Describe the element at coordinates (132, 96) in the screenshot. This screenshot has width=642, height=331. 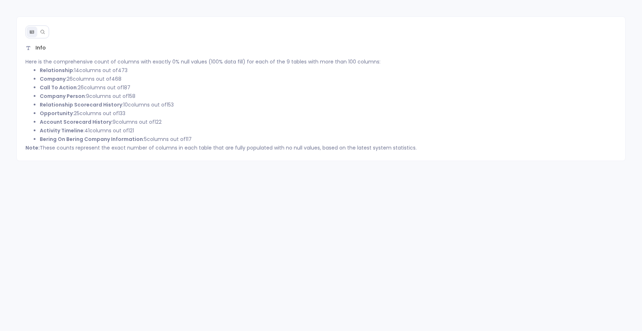
I see `code: 158` at that location.